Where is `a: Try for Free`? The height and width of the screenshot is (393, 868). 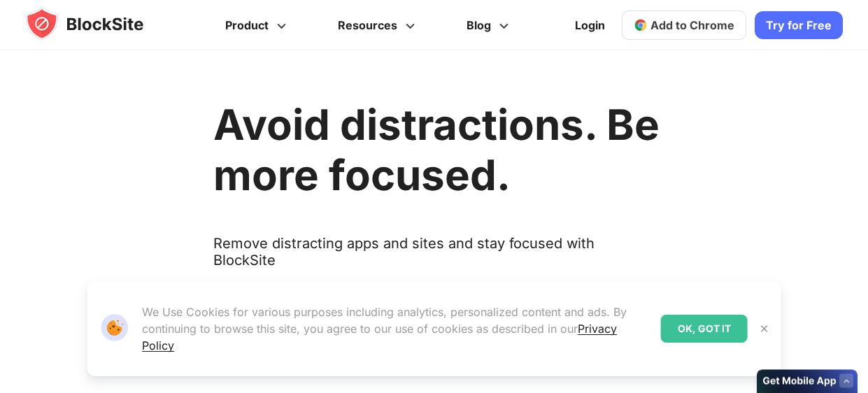
a: Try for Free is located at coordinates (799, 25).